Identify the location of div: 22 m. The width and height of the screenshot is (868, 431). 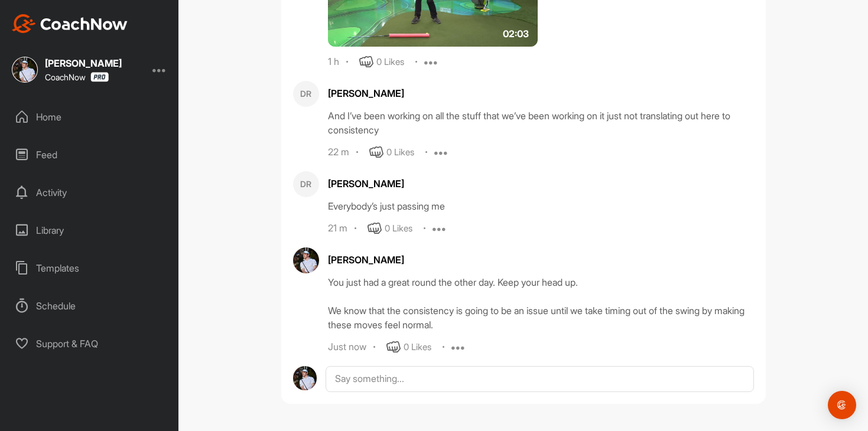
(339, 152).